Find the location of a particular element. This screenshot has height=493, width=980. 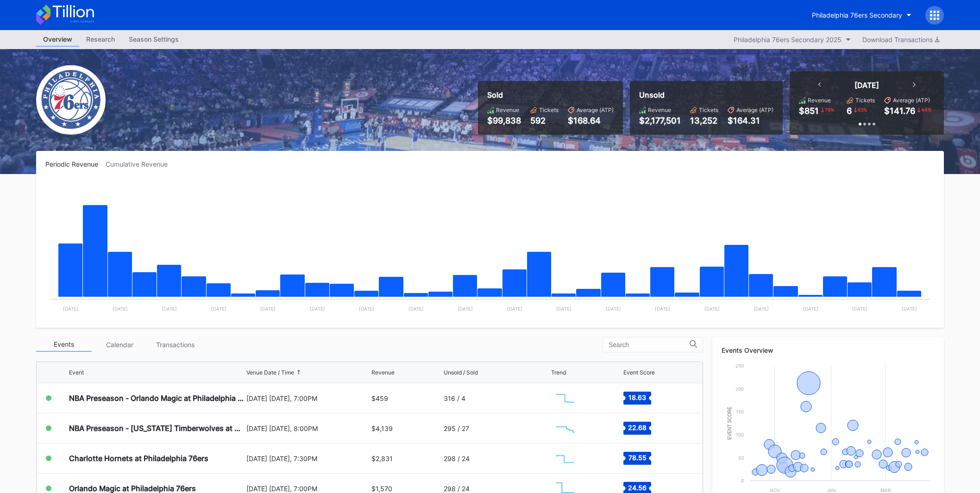

text: 24.56 is located at coordinates (637, 487).